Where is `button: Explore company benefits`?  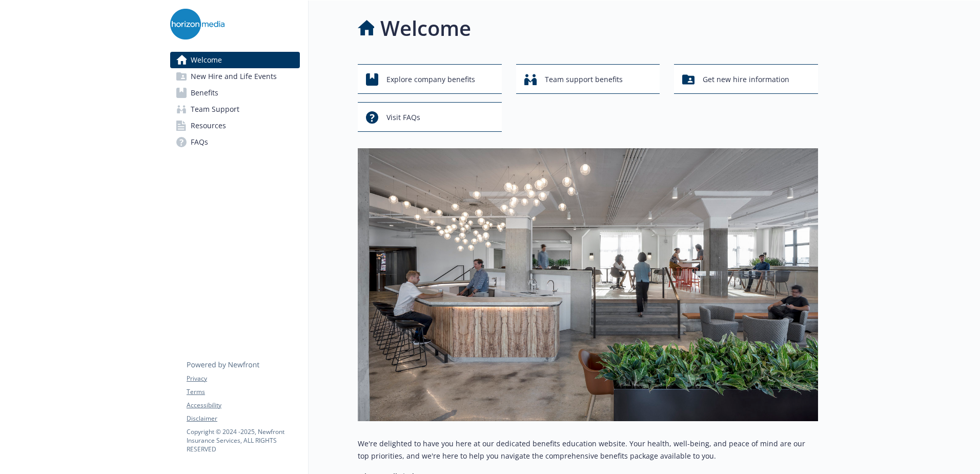 button: Explore company benefits is located at coordinates (430, 79).